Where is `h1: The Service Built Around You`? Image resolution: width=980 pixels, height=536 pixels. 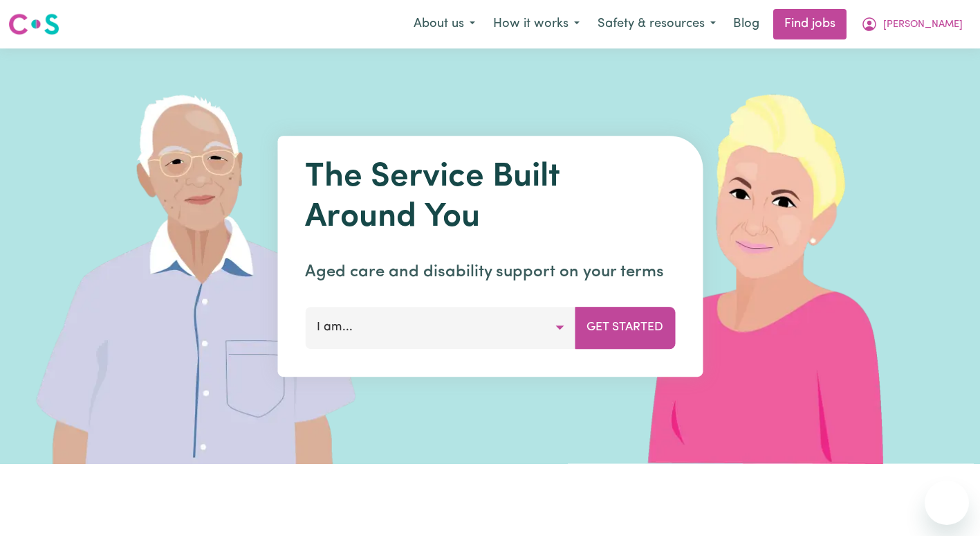 h1: The Service Built Around You is located at coordinates (490, 197).